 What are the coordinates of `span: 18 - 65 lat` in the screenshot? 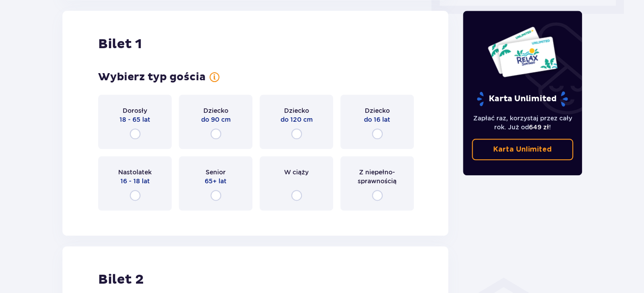 It's located at (135, 120).